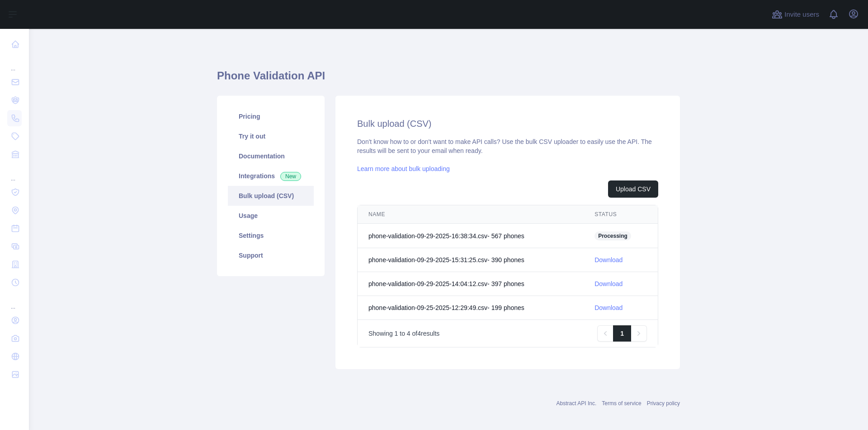 This screenshot has height=430, width=868. What do you see at coordinates (663, 404) in the screenshot?
I see `a: Privacy policy` at bounding box center [663, 404].